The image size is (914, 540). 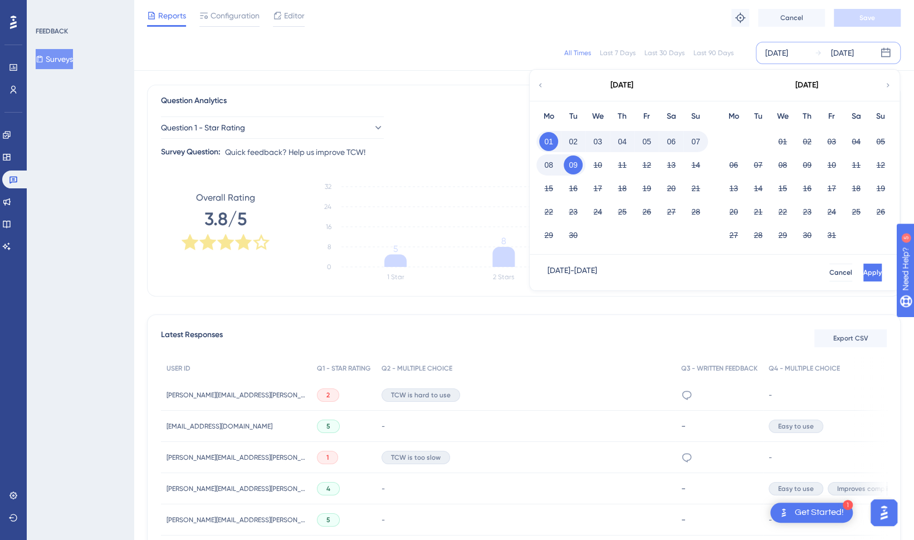 What do you see at coordinates (416, 457) in the screenshot?
I see `span: TCW is too slow` at bounding box center [416, 457].